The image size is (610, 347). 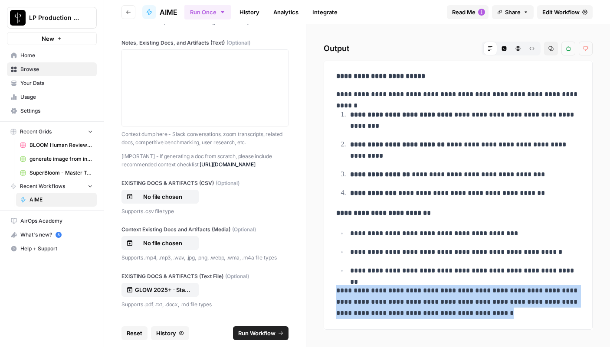 What do you see at coordinates (56, 221) in the screenshot?
I see `span: AirOps Academy` at bounding box center [56, 221].